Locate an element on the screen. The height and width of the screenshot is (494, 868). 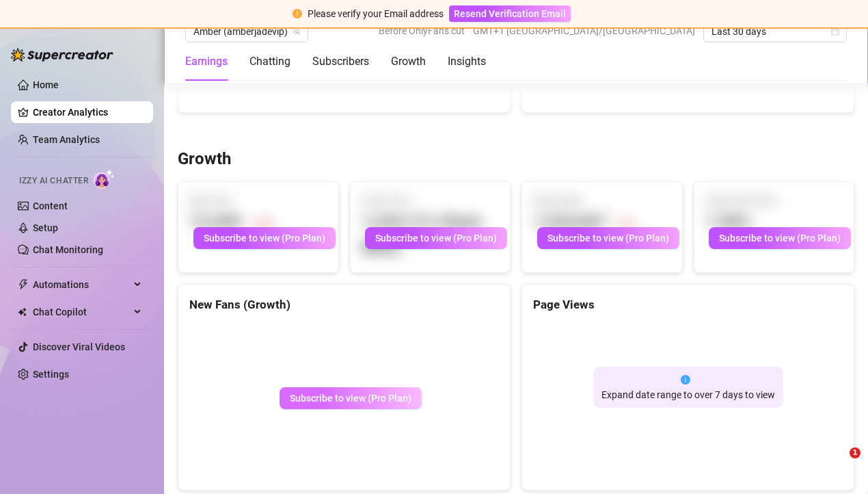
div: Please verify your Email address is located at coordinates (375, 13).